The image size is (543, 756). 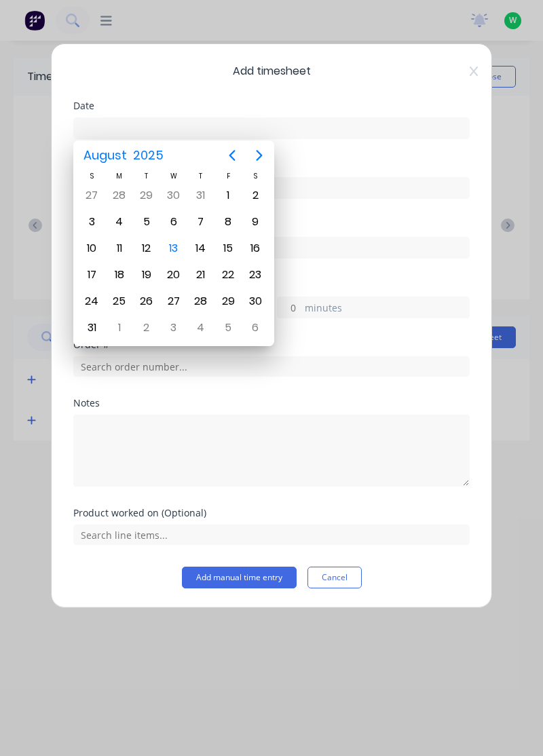 I want to click on div: Wednesday, August 6, 2025, so click(x=173, y=222).